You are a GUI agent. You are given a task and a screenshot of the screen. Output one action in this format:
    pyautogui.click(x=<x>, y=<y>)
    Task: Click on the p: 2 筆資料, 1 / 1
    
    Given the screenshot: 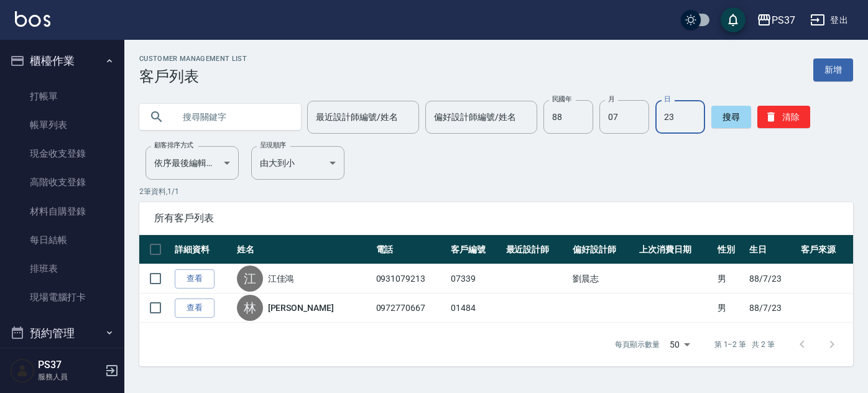 What is the action you would take?
    pyautogui.click(x=496, y=191)
    